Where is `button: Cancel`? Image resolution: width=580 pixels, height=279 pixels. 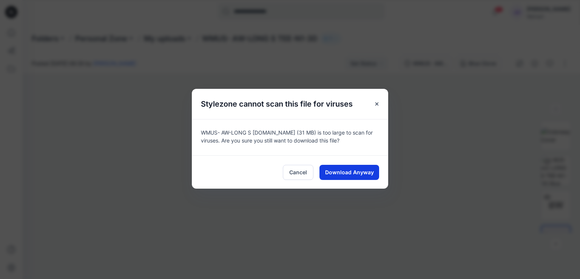 button: Cancel is located at coordinates (298, 172).